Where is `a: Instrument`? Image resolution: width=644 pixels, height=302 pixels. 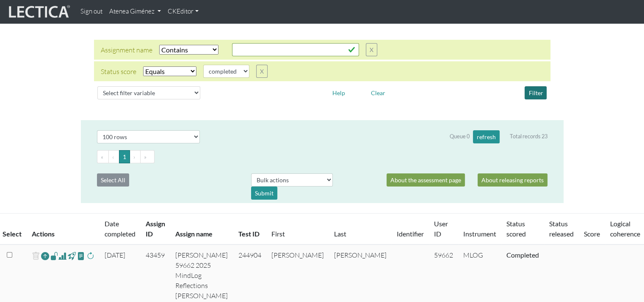 a: Instrument is located at coordinates (480, 234).